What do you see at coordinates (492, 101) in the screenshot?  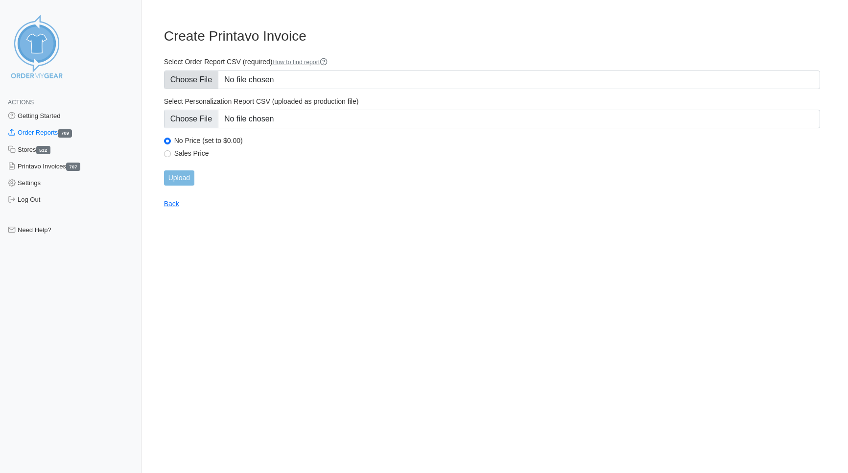 I see `label: Select Personalization Report CSV (uploaded as production file)` at bounding box center [492, 101].